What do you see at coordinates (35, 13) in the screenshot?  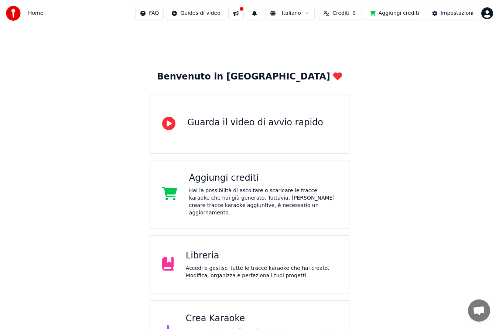 I see `span: Home` at bounding box center [35, 13].